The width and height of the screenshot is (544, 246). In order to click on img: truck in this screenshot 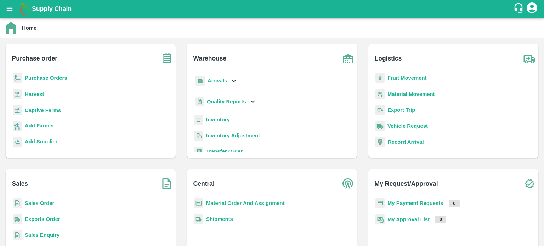, I will do `click(530, 58)`.